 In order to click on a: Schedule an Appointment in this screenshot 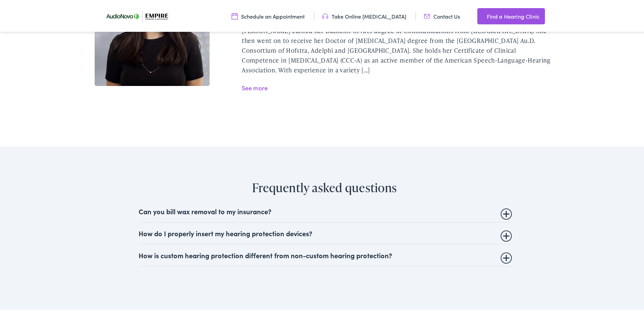, I will do `click(268, 15)`.